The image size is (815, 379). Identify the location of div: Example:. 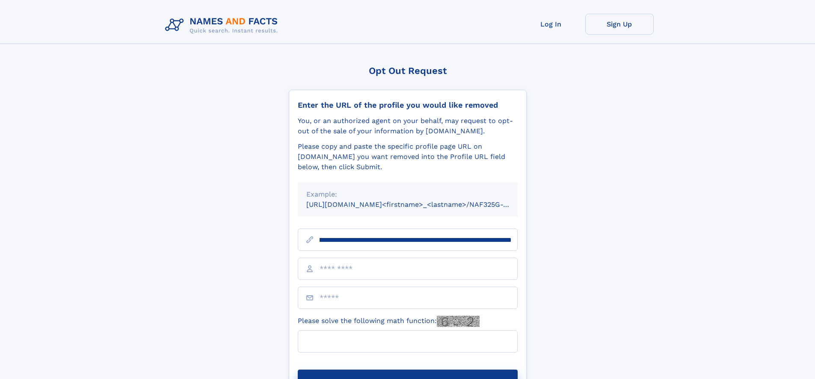
(408, 195).